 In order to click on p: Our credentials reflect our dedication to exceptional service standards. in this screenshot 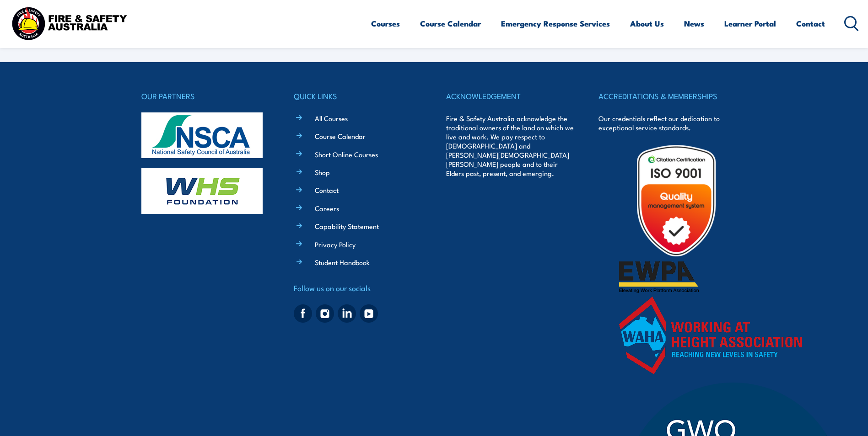, I will do `click(663, 123)`.